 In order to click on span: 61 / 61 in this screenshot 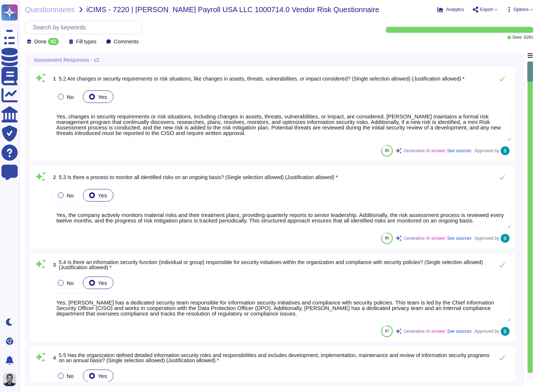, I will do `click(528, 38)`.